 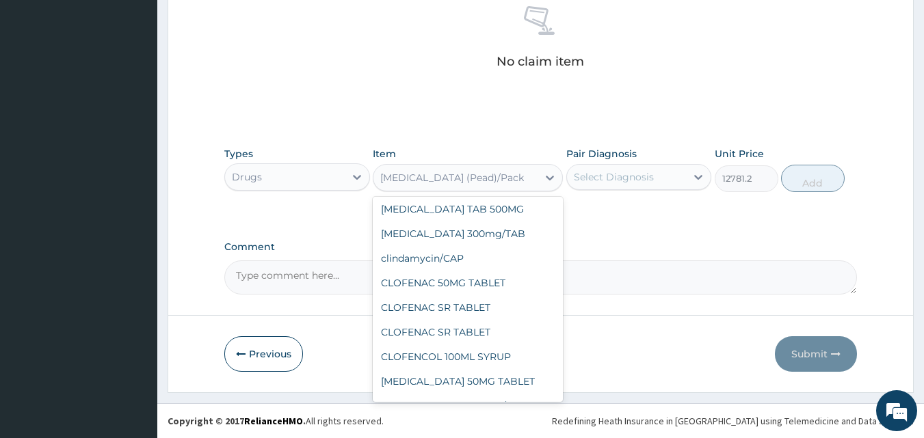 What do you see at coordinates (384, 154) in the screenshot?
I see `label: Item` at bounding box center [384, 154].